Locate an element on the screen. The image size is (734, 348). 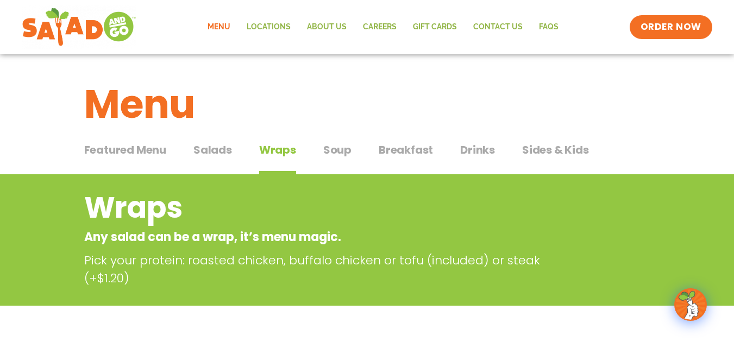
a: About Us is located at coordinates (326, 27).